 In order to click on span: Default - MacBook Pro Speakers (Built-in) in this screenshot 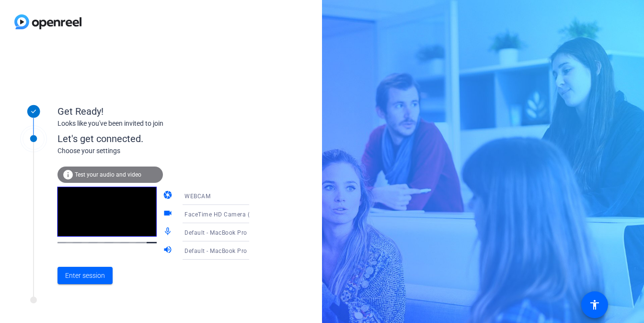, I will do `click(242, 251)`.